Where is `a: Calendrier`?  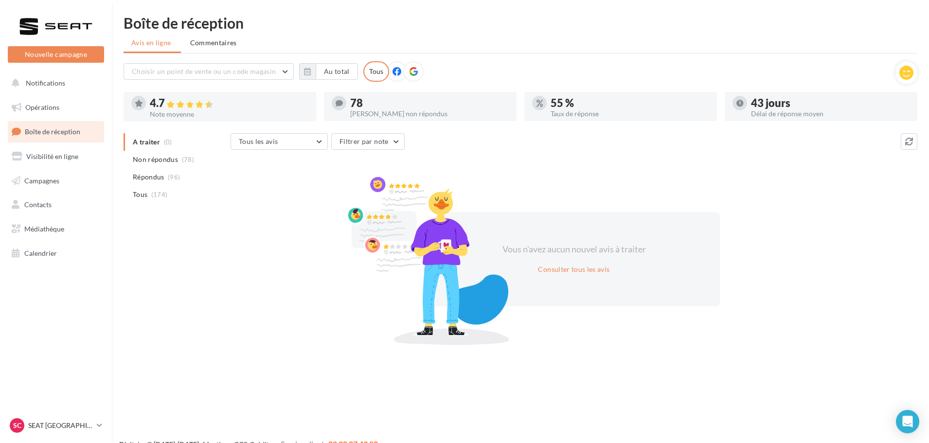 a: Calendrier is located at coordinates (56, 253).